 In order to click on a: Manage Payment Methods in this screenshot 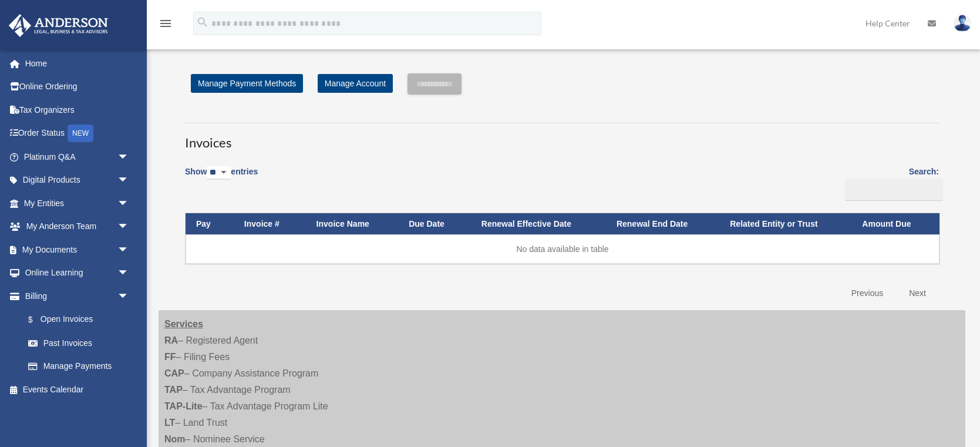, I will do `click(246, 83)`.